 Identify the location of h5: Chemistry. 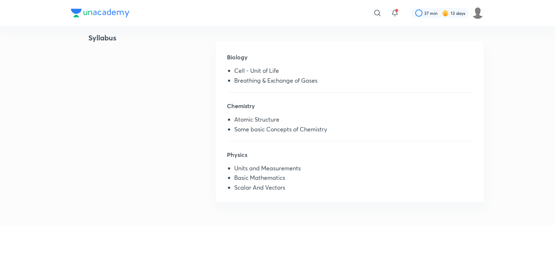
(350, 109).